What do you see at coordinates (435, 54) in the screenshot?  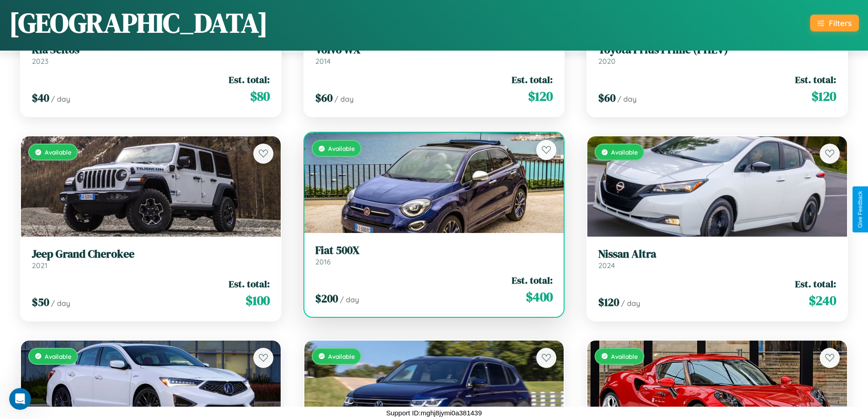 I see `a: Volvo WX2014` at bounding box center [435, 54].